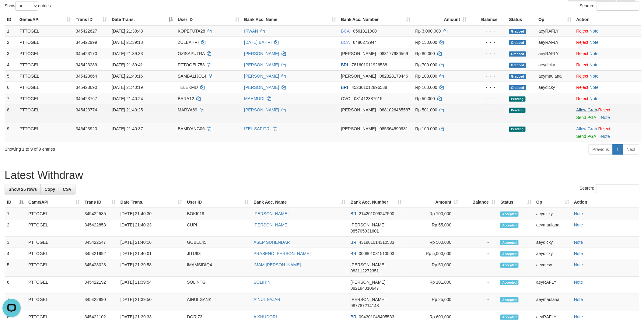 This screenshot has height=322, width=644. What do you see at coordinates (267, 299) in the screenshot?
I see `a: AINUL FAJAR` at bounding box center [267, 299].